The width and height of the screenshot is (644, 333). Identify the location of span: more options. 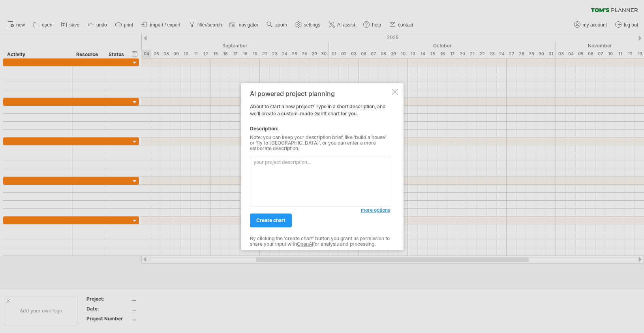
(376, 210).